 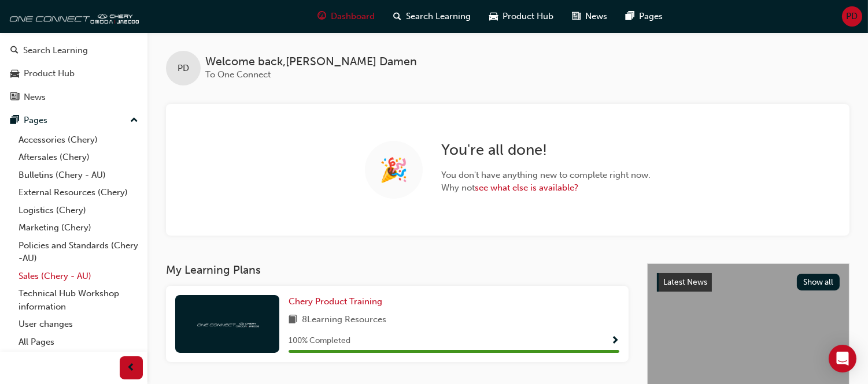 I want to click on a: All Pages, so click(x=78, y=343).